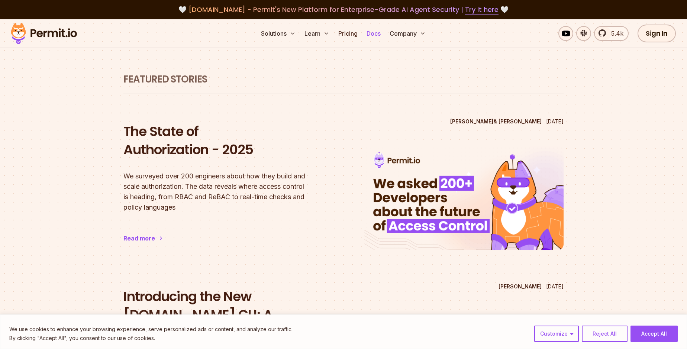  Describe the element at coordinates (151, 338) in the screenshot. I see `p: By clicking "Accept All", you consent to our use of cookies.` at that location.